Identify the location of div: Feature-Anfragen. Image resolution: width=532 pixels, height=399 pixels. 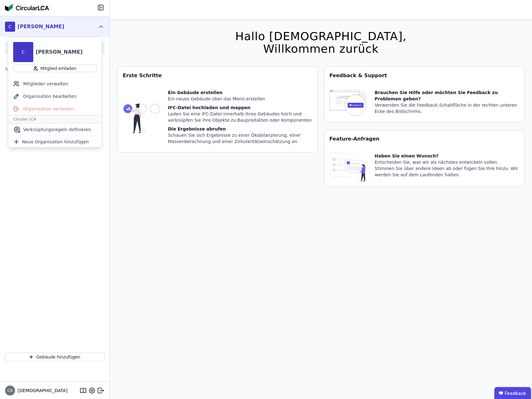
(424, 139).